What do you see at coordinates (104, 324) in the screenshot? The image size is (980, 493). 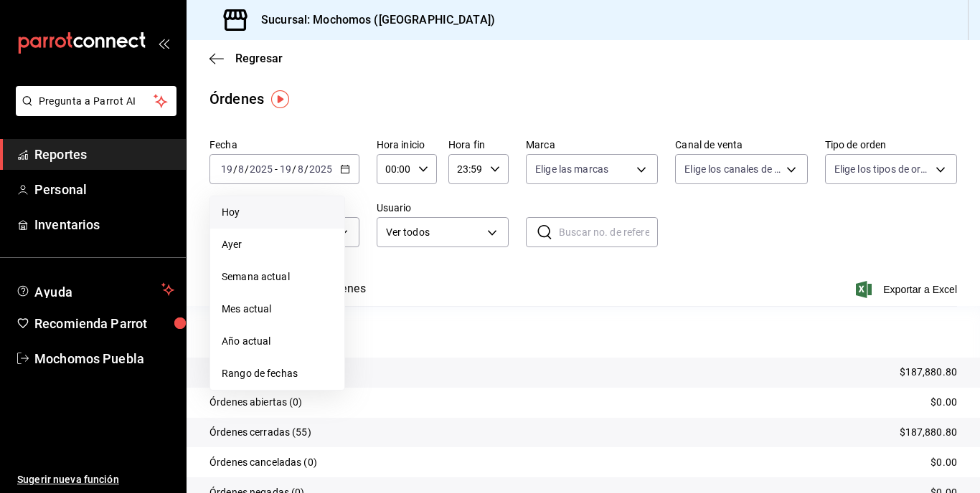 I see `span: Recomienda Parrot` at bounding box center [104, 324].